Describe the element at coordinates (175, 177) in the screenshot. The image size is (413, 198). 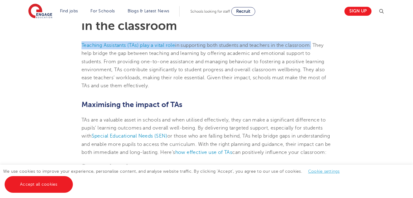
I see `span: We use cookies to improve your experience, personalise content, and analyse website traffic. By c...` at that location.